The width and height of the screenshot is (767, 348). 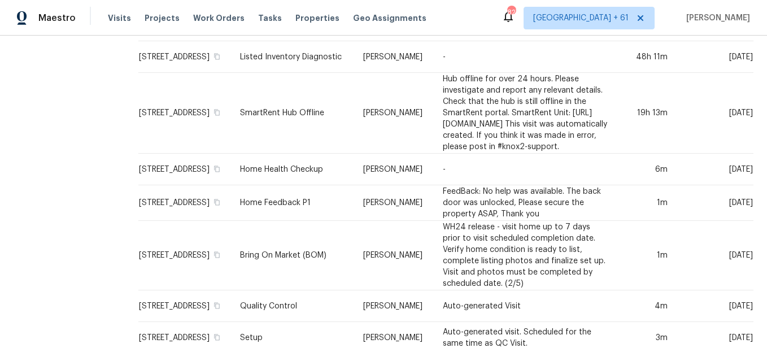 I want to click on td: Hub offline for over 24 hours. Please investigate and report any relevant details. Check that the..., so click(x=526, y=113).